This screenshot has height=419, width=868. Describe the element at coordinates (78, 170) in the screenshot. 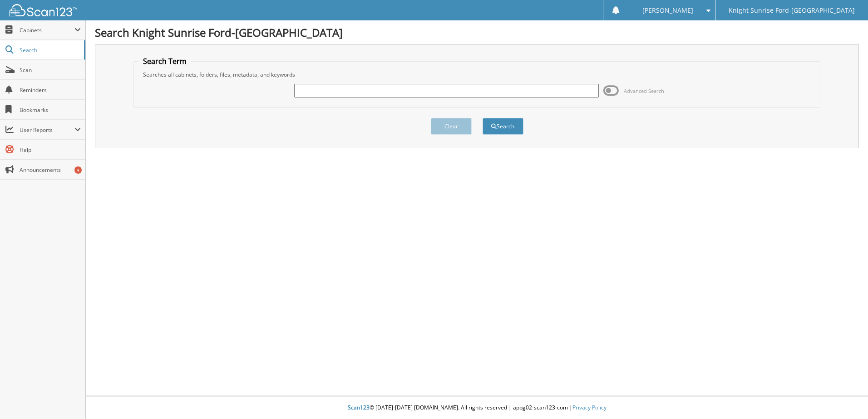

I see `div: 4` at that location.